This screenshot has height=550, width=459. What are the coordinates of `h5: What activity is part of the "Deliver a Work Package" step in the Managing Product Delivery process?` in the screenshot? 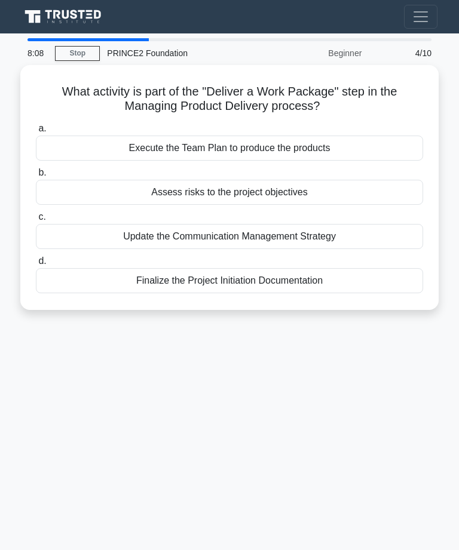 It's located at (229, 99).